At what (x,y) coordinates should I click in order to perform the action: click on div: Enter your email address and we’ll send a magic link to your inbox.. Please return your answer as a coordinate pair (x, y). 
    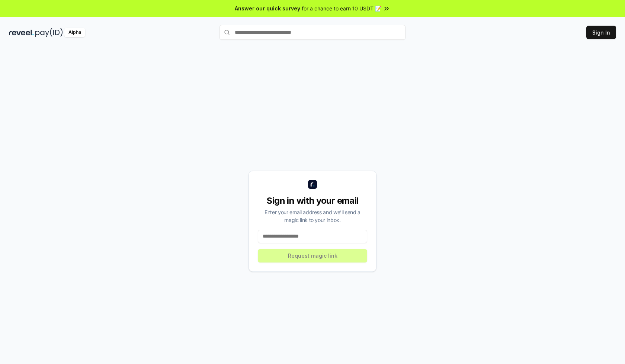
    Looking at the image, I should click on (312, 216).